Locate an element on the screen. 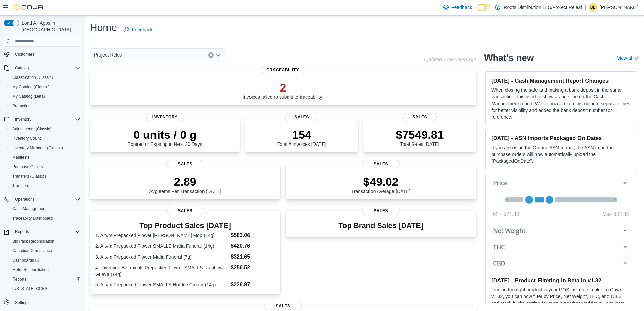 The width and height of the screenshot is (644, 311). span: Cash Management is located at coordinates (45, 209).